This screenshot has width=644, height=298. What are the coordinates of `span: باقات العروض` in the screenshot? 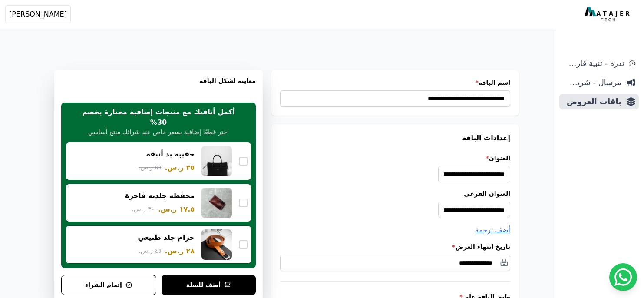 It's located at (592, 102).